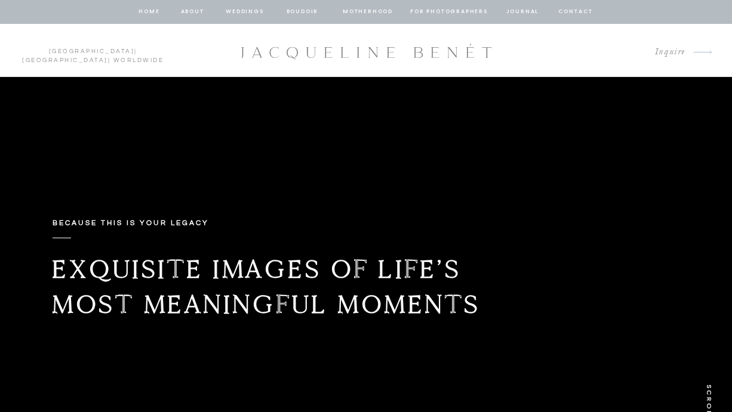 The image size is (732, 412). Describe the element at coordinates (367, 12) in the screenshot. I see `a: Motherhood` at that location.